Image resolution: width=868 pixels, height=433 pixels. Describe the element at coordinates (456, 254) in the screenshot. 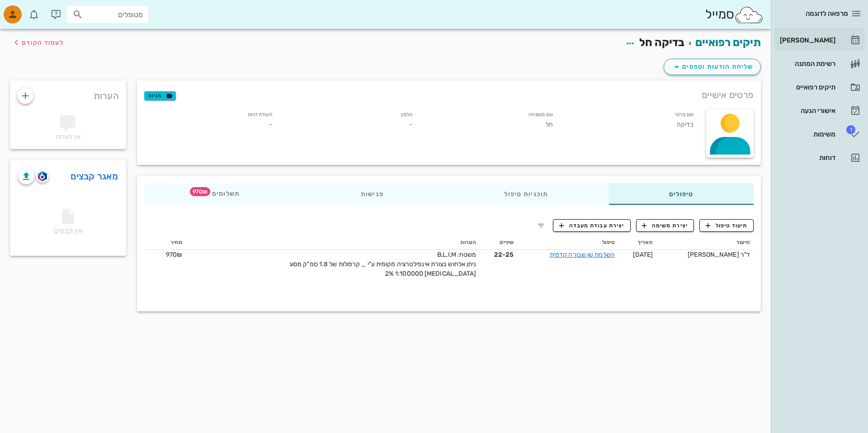

I see `span: משטח: B,L,I,M` at that location.